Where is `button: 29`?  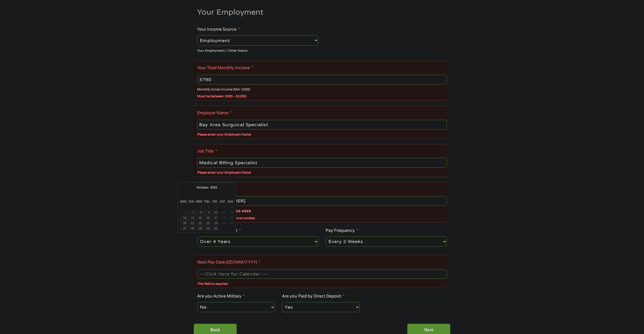
button: 29 is located at coordinates (199, 228).